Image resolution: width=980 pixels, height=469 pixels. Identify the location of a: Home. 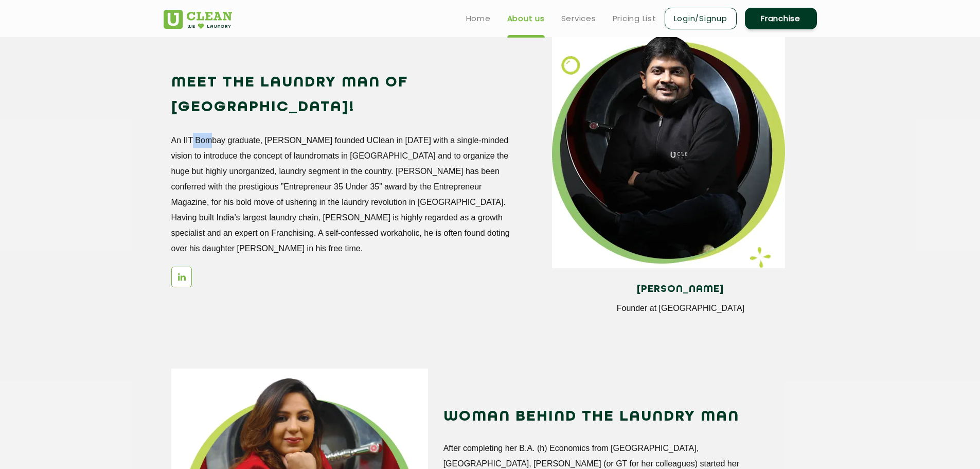
(478, 18).